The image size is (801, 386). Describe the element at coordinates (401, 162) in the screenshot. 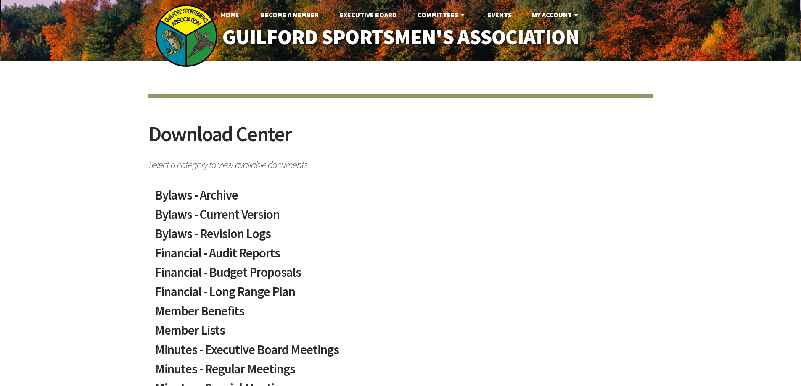

I see `span: Select a category to view available documents.` at that location.